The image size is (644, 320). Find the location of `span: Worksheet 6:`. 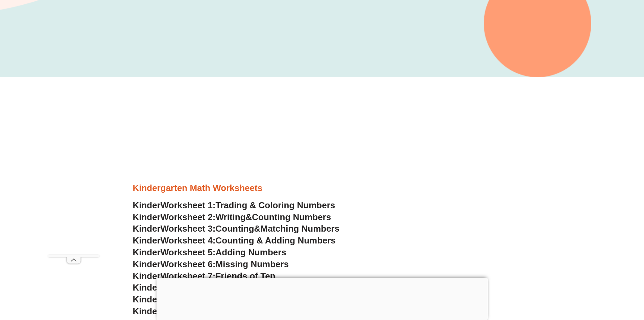

span: Worksheet 6: is located at coordinates (188, 264).